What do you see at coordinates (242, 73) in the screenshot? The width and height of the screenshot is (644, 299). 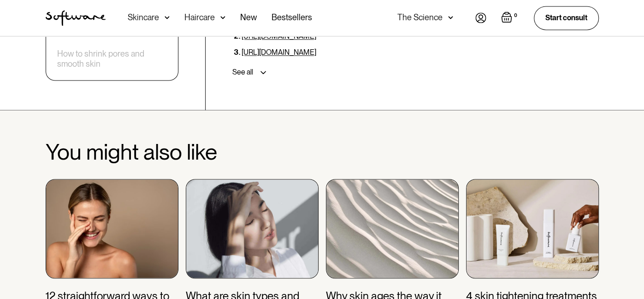 I see `div: See all` at bounding box center [242, 73].